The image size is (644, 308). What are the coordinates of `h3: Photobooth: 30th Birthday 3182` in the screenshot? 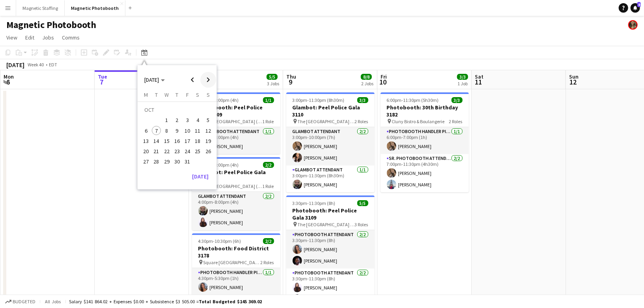 It's located at (425, 111).